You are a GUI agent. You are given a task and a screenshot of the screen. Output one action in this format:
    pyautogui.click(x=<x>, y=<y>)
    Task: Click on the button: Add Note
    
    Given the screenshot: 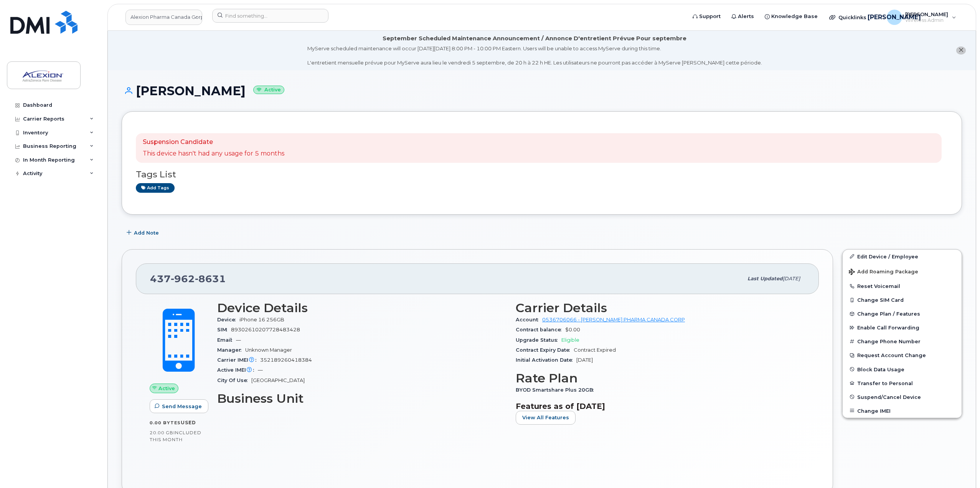 What is the action you would take?
    pyautogui.click(x=143, y=233)
    